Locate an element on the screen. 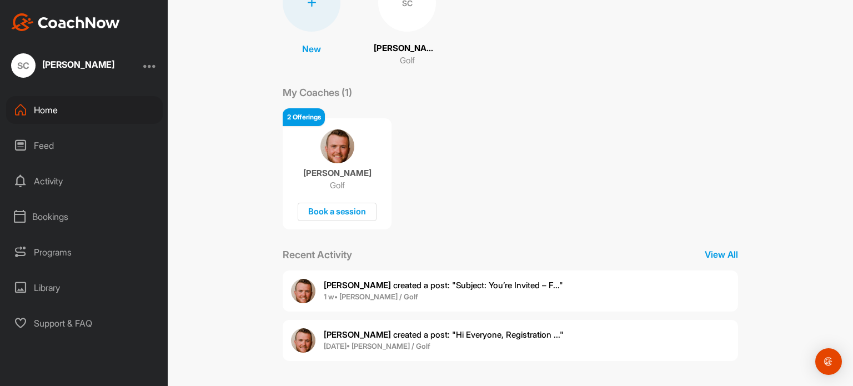  p: New is located at coordinates (311, 49).